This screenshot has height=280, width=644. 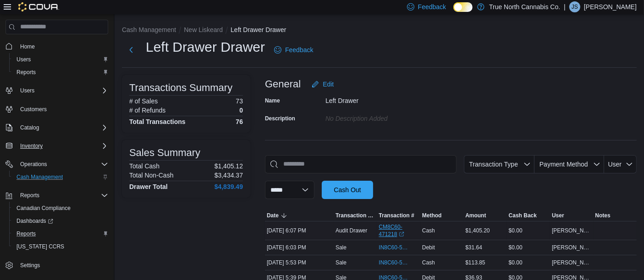 What do you see at coordinates (272, 215) in the screenshot?
I see `span: Date` at bounding box center [272, 215].